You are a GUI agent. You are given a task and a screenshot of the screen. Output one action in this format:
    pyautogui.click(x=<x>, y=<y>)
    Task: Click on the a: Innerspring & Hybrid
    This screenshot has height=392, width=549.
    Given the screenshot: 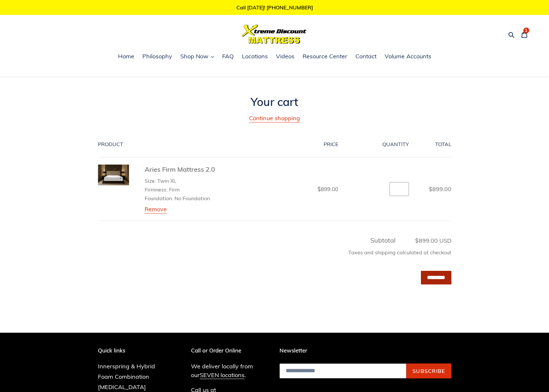 What is the action you would take?
    pyautogui.click(x=127, y=366)
    